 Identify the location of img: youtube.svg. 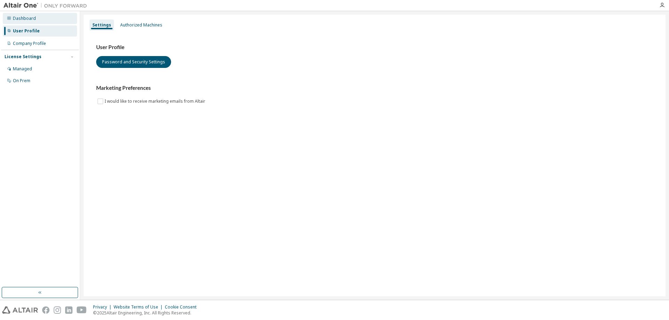
(82, 310).